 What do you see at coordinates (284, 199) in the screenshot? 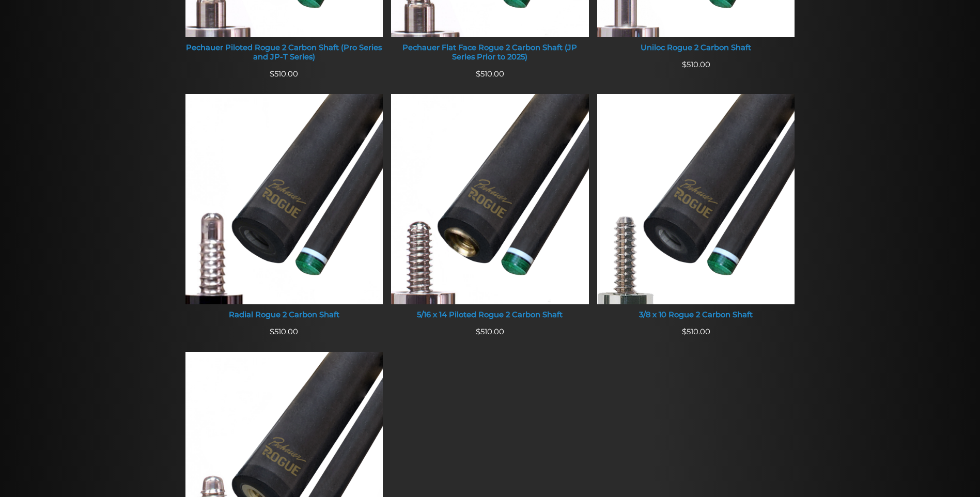
I see `img: Radial Rogue 2 Carbon Shaft` at bounding box center [284, 199].